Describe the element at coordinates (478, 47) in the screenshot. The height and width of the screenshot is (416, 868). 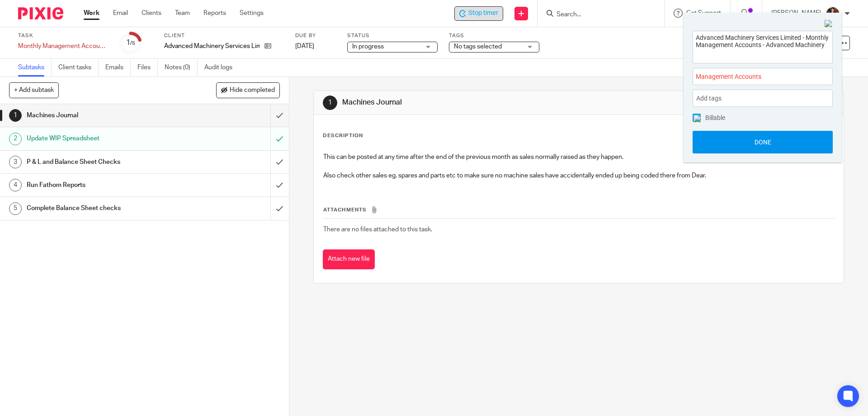
I see `span: No tags selected` at that location.